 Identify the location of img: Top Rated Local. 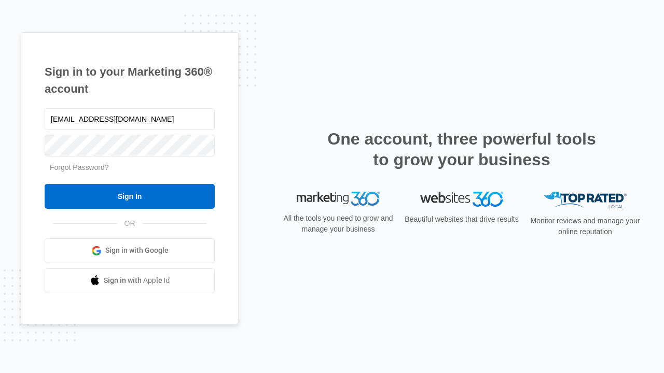
(585, 200).